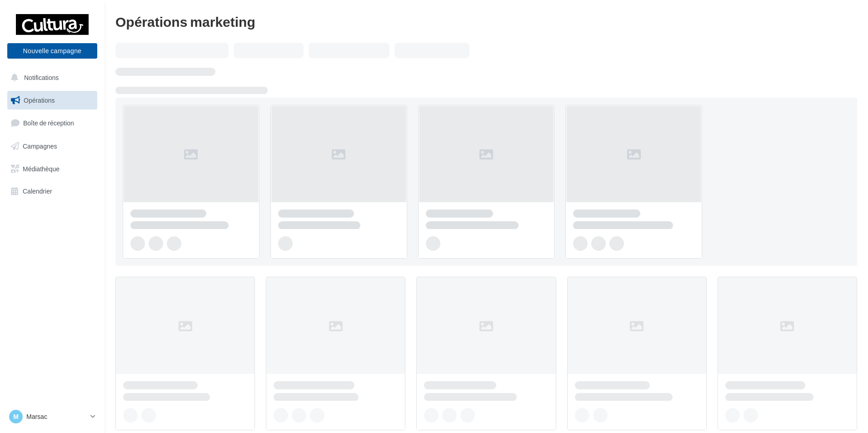 The image size is (868, 433). Describe the element at coordinates (16, 416) in the screenshot. I see `span: M` at that location.